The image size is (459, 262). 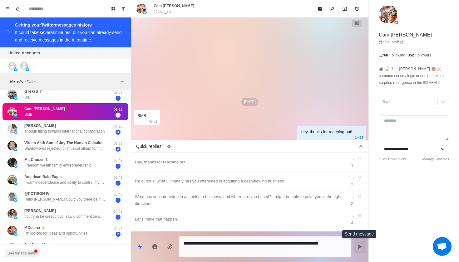 What do you see at coordinates (391, 42) in the screenshot?
I see `a: @cam_staff` at bounding box center [391, 42].